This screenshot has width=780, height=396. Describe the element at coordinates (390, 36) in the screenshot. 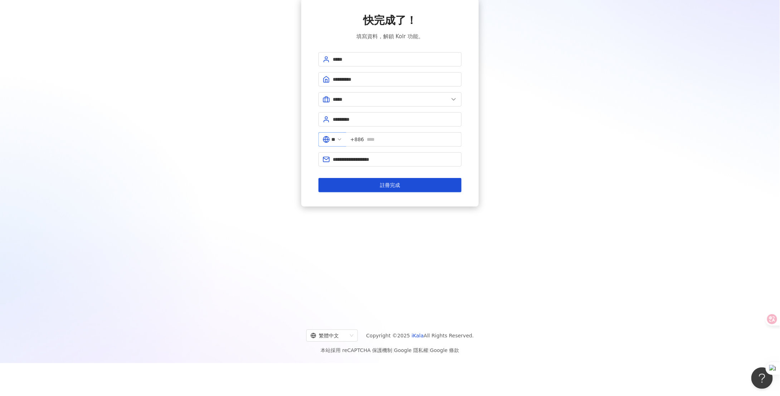

I see `span: 填寫資料，解鎖 Kolr 功能。` at that location.